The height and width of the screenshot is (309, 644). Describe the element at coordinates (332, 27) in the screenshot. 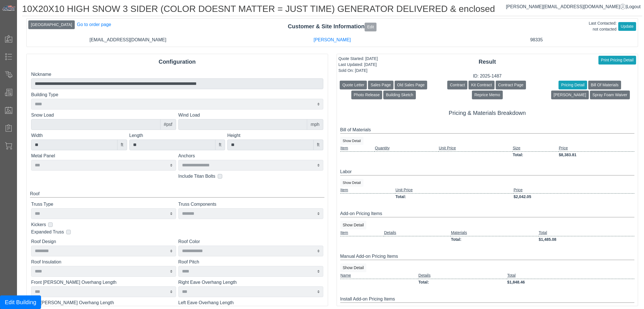

I see `div: Customer & Site Information` at that location.